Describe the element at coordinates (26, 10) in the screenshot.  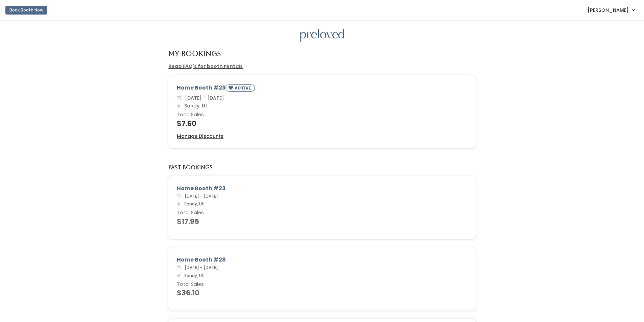
I see `a: Book Booth Now` at that location.